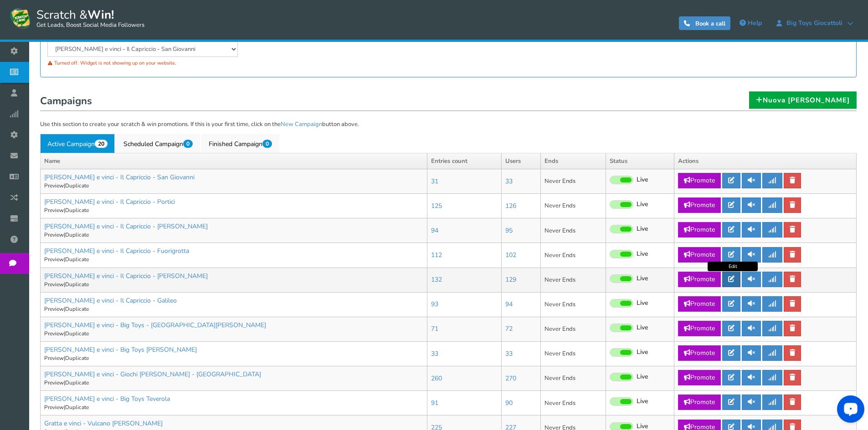 The height and width of the screenshot is (430, 868). What do you see at coordinates (754, 23) in the screenshot?
I see `span: Help` at bounding box center [754, 23].